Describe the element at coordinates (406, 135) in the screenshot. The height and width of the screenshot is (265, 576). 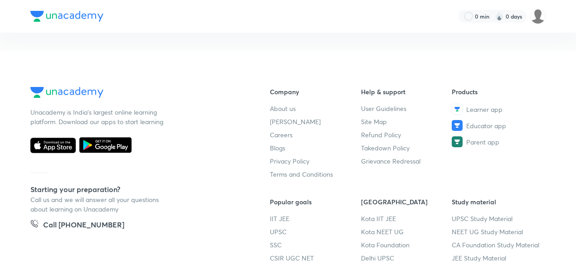
I see `a: Refund Policy` at that location.